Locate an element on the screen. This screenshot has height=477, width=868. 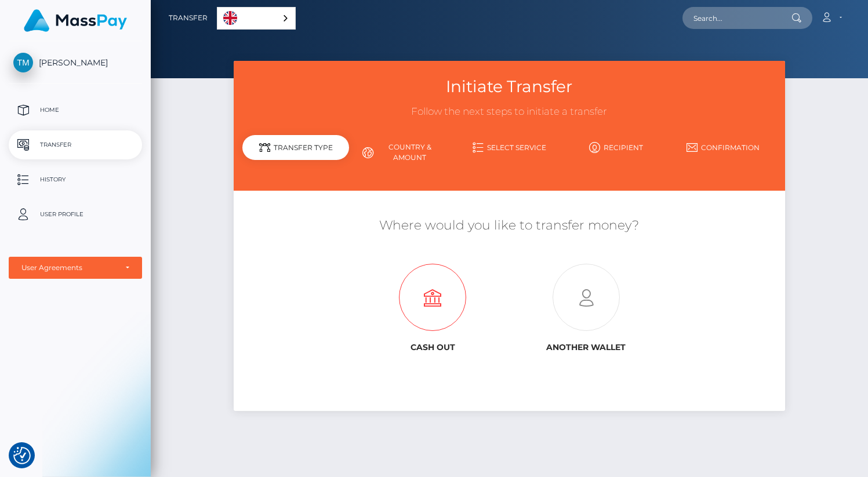
a: Select Service is located at coordinates (509, 147).